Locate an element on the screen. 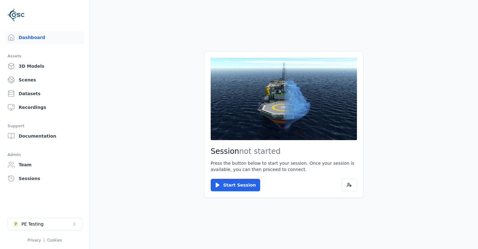 This screenshot has height=249, width=478. div: P is located at coordinates (16, 224).